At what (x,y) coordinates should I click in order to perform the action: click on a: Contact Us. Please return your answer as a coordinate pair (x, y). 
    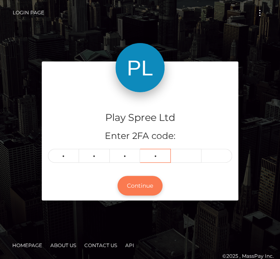
    Looking at the image, I should click on (101, 245).